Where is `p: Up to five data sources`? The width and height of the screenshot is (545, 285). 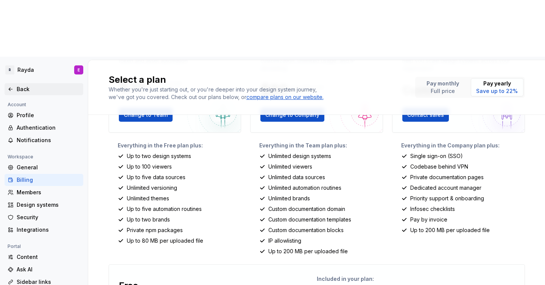
p: Up to five data sources is located at coordinates (156, 178).